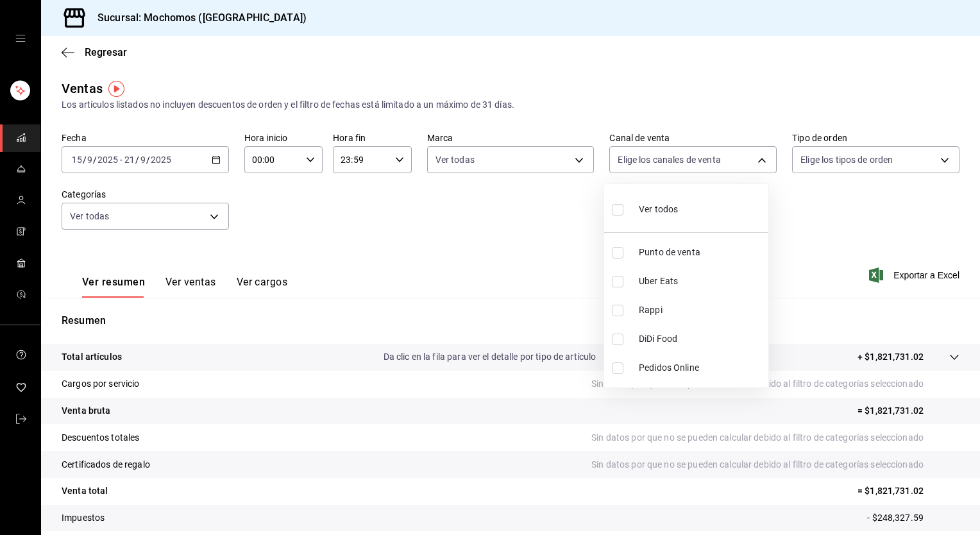 This screenshot has height=535, width=980. Describe the element at coordinates (701, 252) in the screenshot. I see `span: Punto de venta` at that location.